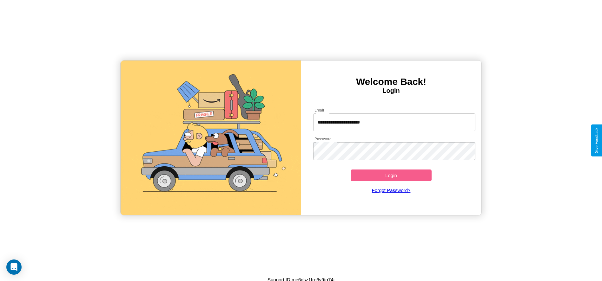 The width and height of the screenshot is (602, 281). Describe the element at coordinates (391, 175) in the screenshot. I see `button: Login` at that location.